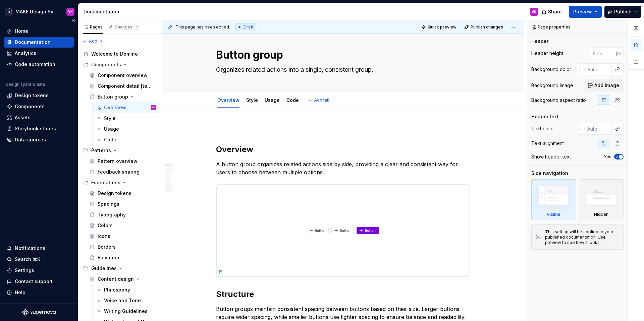  What do you see at coordinates (117, 290) in the screenshot?
I see `div: Philosophy` at bounding box center [117, 290].